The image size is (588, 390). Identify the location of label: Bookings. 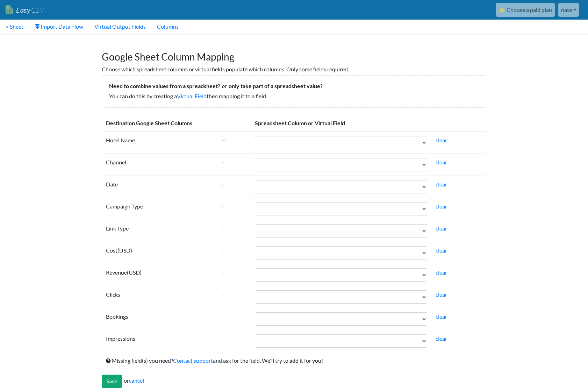
(117, 316).